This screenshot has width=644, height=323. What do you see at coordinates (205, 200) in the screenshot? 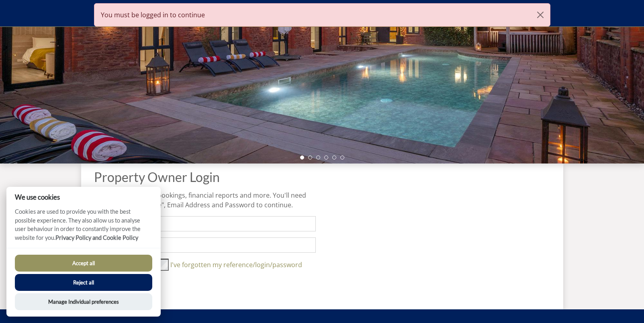
I see `p: Login to access your bookings, financial reports and more. You'll need your "Client Reference", E...` at bounding box center [205, 200].